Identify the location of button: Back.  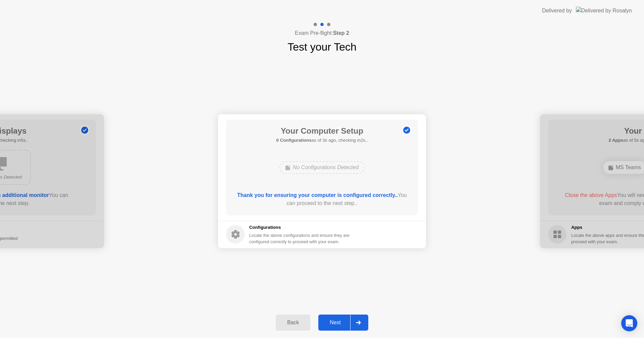
(293, 323).